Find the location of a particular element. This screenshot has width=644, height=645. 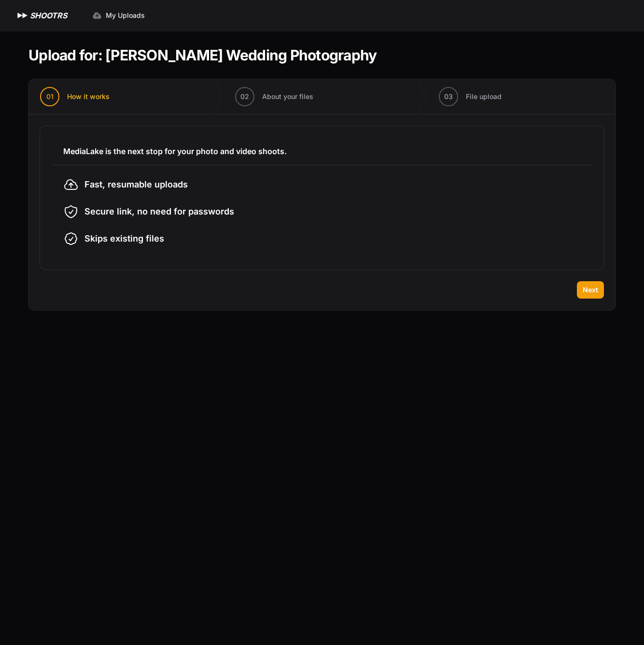

span: Secure link, no need for passwords is located at coordinates (159, 211).